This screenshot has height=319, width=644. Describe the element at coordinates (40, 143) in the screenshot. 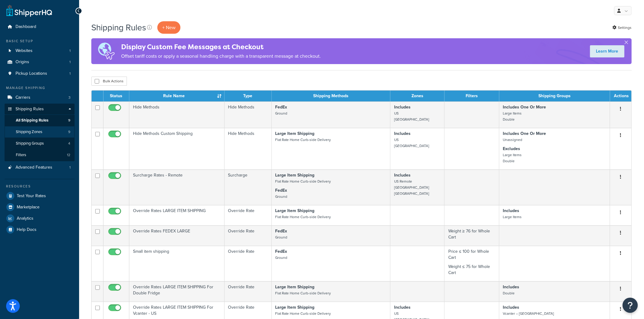

I see `a: Shipping Groups 4` at that location.